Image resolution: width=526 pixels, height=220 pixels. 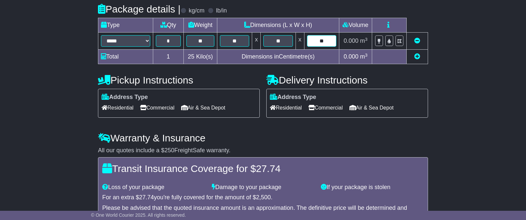 What do you see at coordinates (263, 138) in the screenshot?
I see `h4: Warranty & Insurance` at bounding box center [263, 138].